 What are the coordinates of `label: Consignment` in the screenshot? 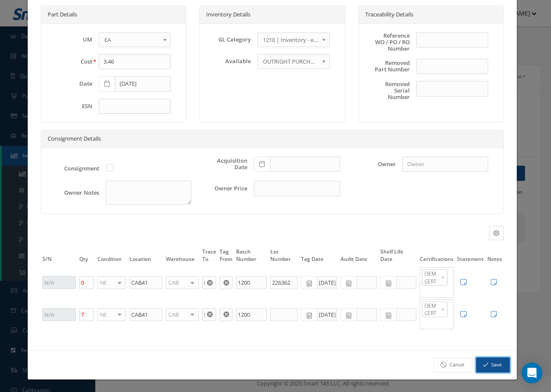 It's located at (75, 168).